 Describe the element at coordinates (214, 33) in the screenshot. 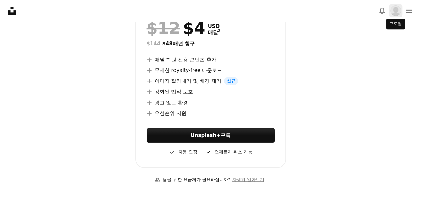

I see `span: 매달` at that location.